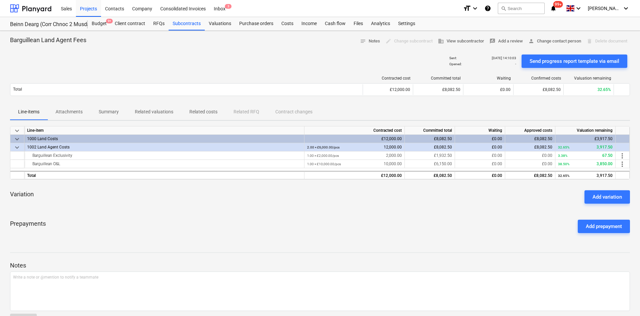 The width and height of the screenshot is (640, 316). What do you see at coordinates (164, 131) in the screenshot?
I see `div: Line-item` at bounding box center [164, 131].